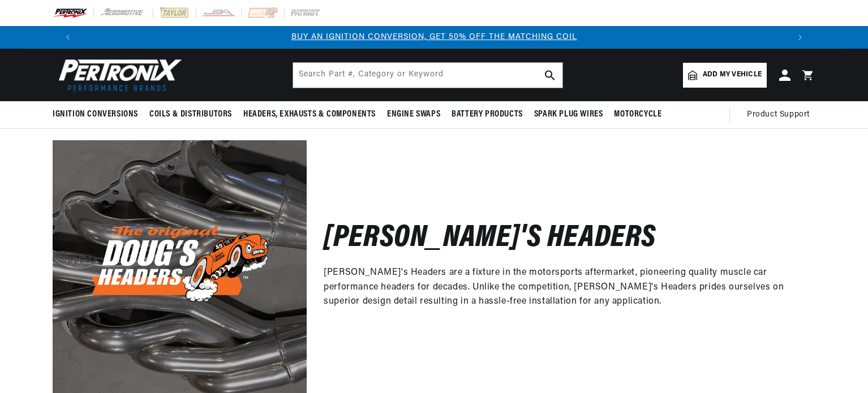  I want to click on div: Announcement, so click(434, 37).